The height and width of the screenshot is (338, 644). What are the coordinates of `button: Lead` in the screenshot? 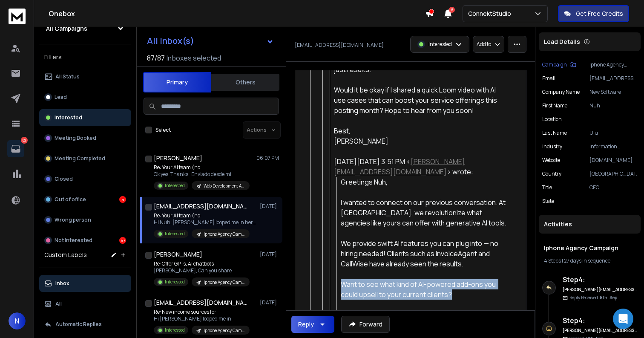 It's located at (85, 97).